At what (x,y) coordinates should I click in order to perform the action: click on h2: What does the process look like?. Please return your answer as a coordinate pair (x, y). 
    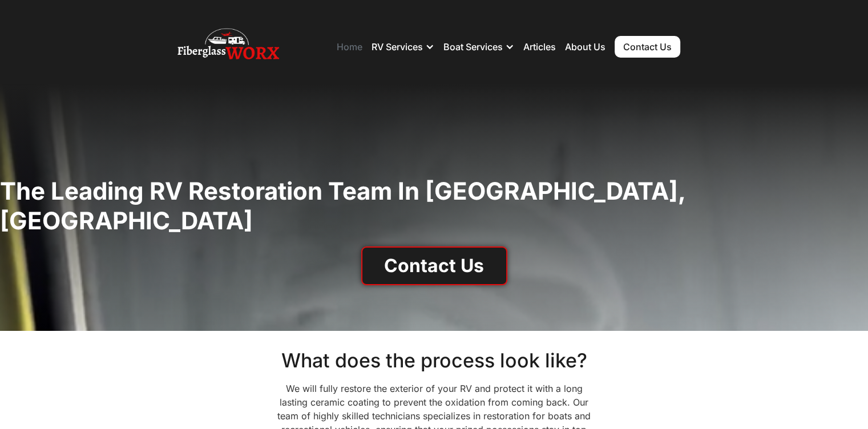
    Looking at the image, I should click on (434, 360).